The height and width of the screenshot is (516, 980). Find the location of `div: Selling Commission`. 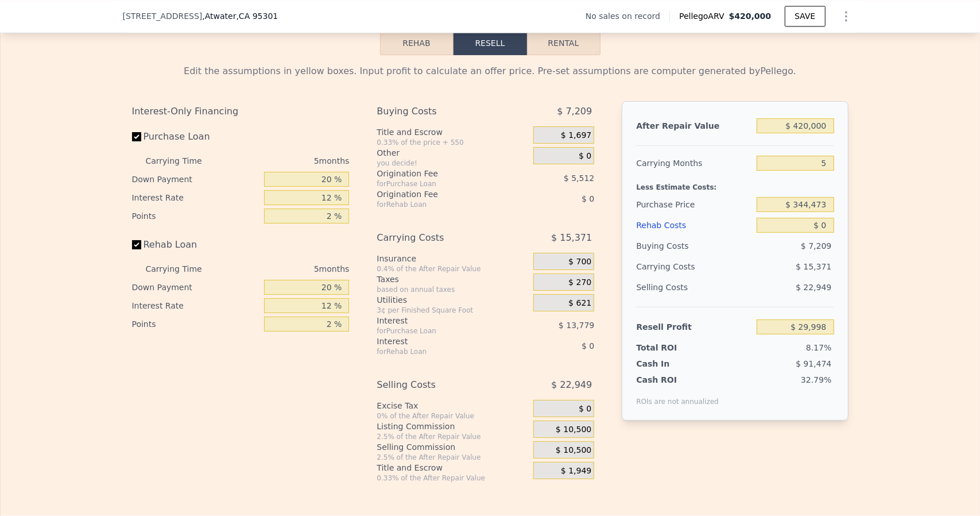

div: Selling Commission is located at coordinates (452, 447).